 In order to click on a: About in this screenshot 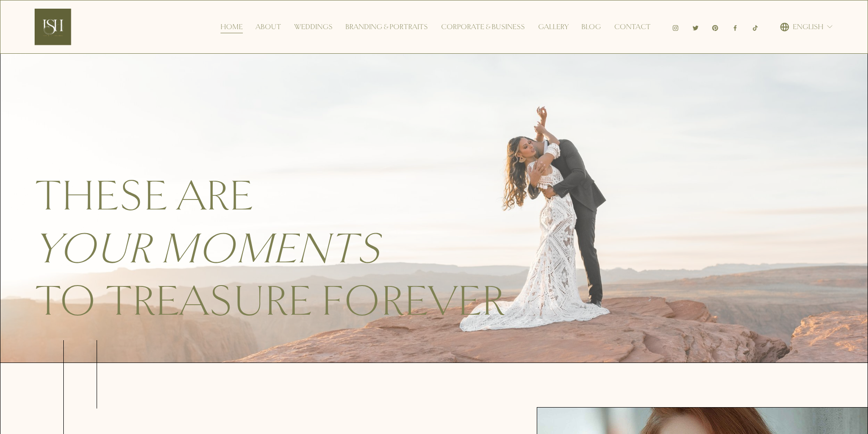, I will do `click(268, 27)`.